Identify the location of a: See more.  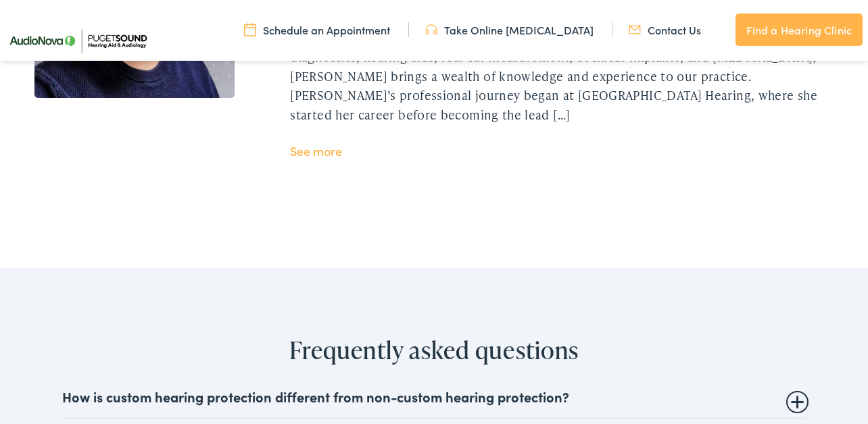
(315, 150).